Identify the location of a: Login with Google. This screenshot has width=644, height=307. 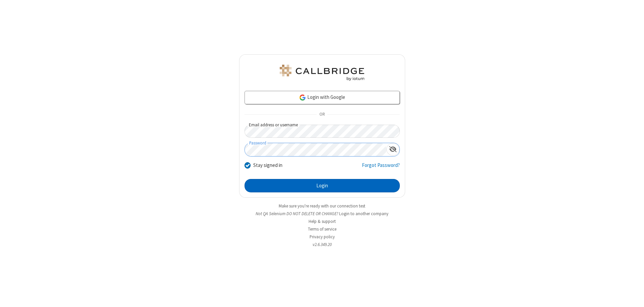
(322, 98).